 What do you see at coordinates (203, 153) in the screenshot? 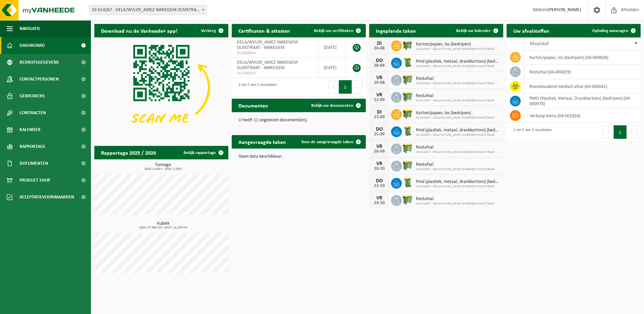
I see `a: Bekijk rapportage` at bounding box center [203, 153].